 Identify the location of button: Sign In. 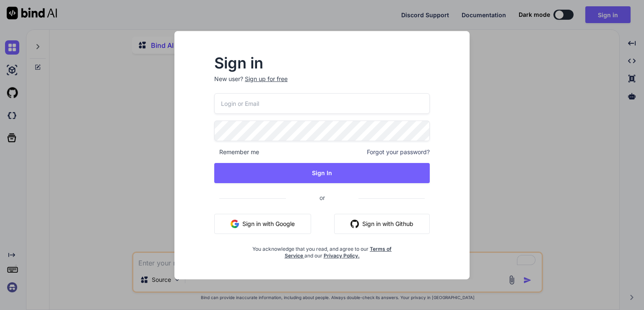
(322, 173).